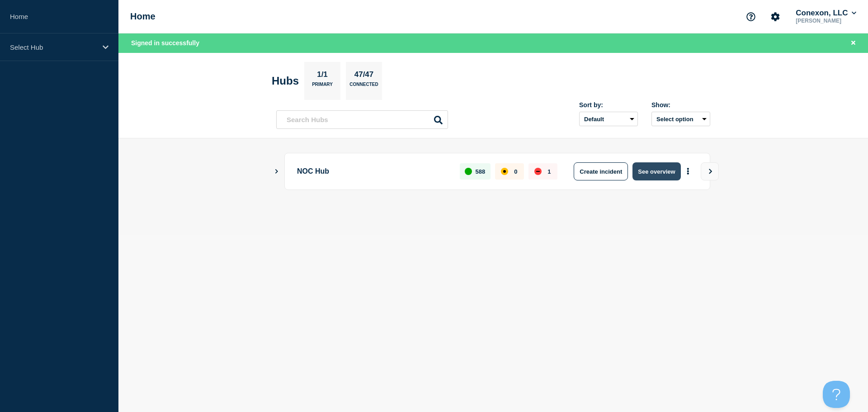  I want to click on h1: Home, so click(143, 16).